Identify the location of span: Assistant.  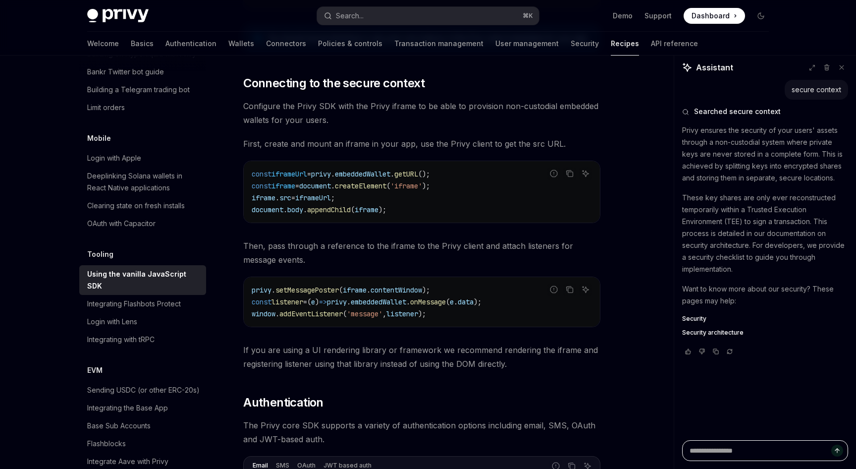
(715, 67).